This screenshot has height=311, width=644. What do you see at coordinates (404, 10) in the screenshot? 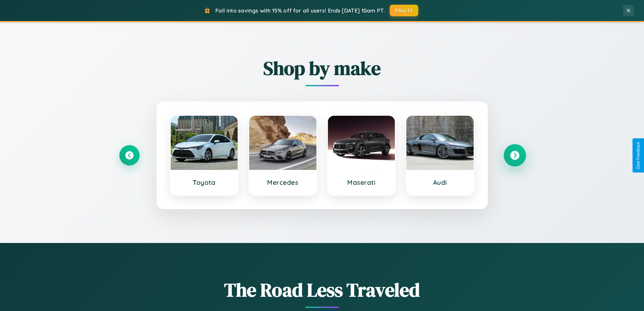
I see `button: FALL15` at bounding box center [404, 10].